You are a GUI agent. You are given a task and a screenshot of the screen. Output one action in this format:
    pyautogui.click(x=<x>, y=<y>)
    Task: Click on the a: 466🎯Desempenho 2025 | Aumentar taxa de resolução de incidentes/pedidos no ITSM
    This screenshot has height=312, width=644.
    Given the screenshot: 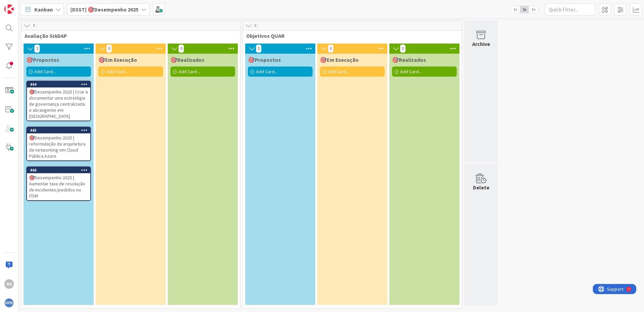 What is the action you would take?
    pyautogui.click(x=59, y=183)
    